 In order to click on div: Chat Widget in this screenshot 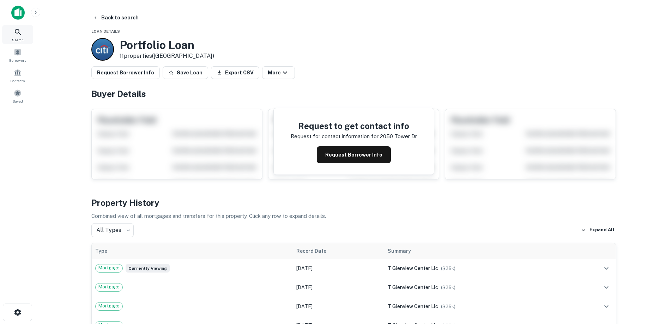, I will do `click(655, 285)`.